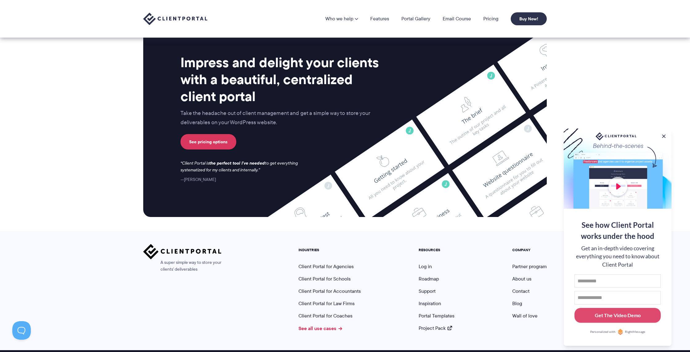 This screenshot has height=352, width=690. I want to click on a: Buy Now!, so click(528, 19).